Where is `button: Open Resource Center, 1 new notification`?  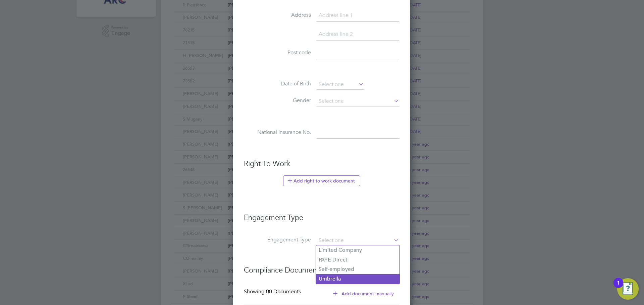
button: Open Resource Center, 1 new notification is located at coordinates (628, 289).